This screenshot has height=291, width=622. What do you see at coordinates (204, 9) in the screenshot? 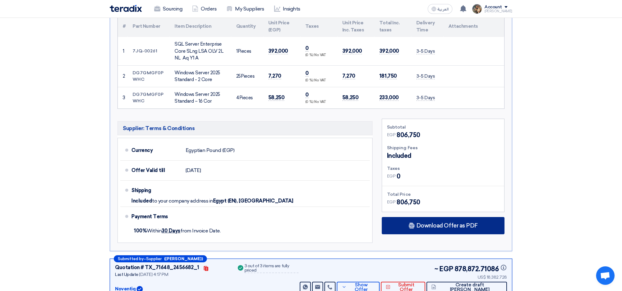
I see `a: Orders` at bounding box center [204, 9].